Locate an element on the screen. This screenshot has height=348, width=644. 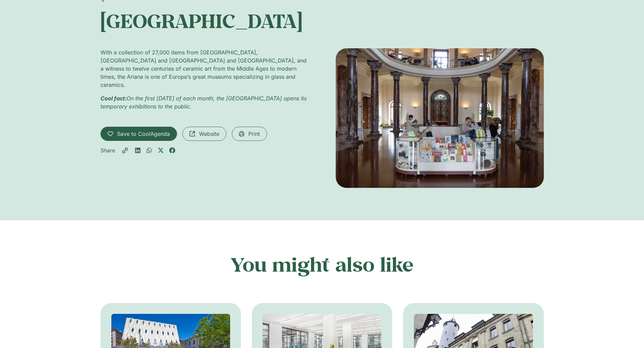
div: Share on facebook is located at coordinates (172, 150).